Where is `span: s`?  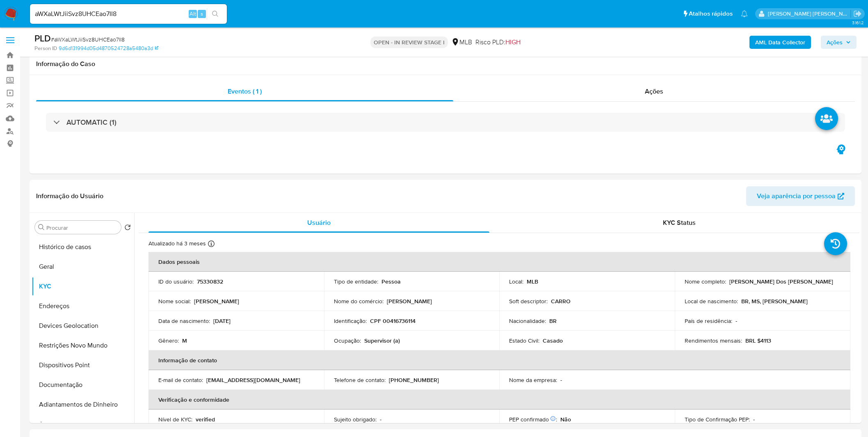 span: s is located at coordinates (202, 13).